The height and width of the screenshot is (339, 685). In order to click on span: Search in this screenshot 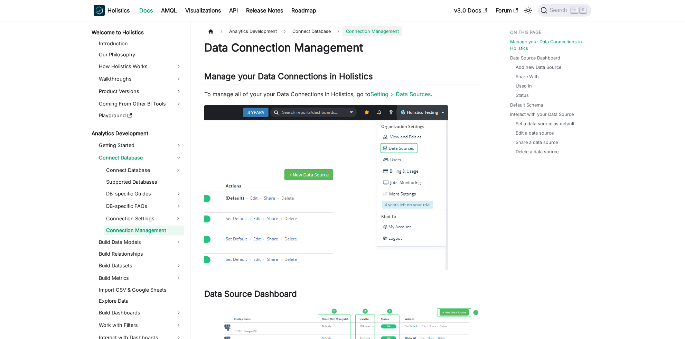, I will do `click(559, 10)`.